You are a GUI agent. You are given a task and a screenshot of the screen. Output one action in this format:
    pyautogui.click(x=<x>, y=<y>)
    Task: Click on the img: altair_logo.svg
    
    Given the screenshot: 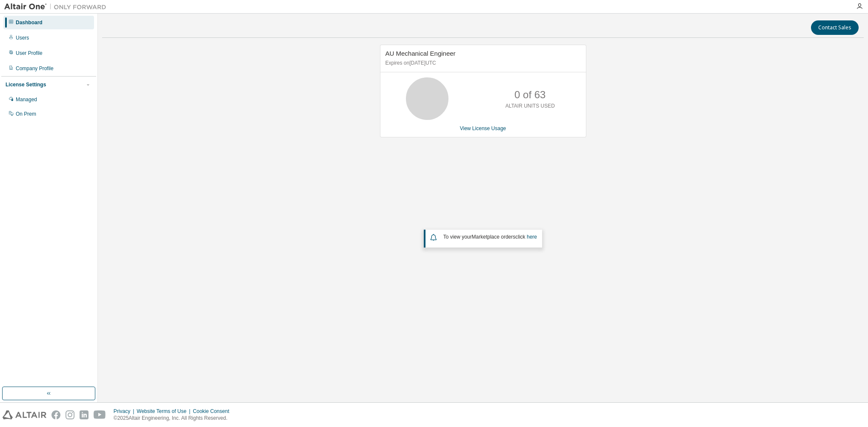 What is the action you would take?
    pyautogui.click(x=24, y=415)
    